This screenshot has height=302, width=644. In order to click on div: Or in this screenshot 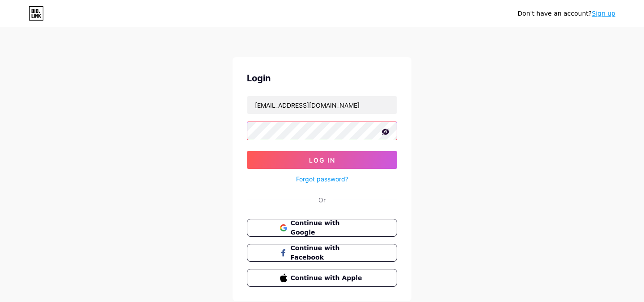, I will do `click(322, 200)`.